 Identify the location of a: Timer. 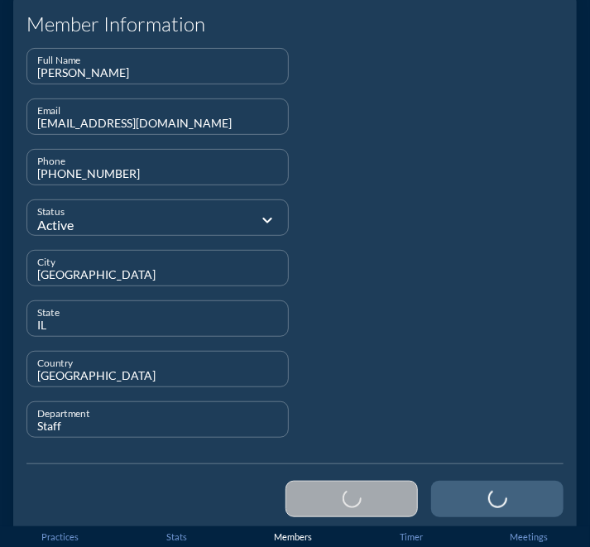
(411, 536).